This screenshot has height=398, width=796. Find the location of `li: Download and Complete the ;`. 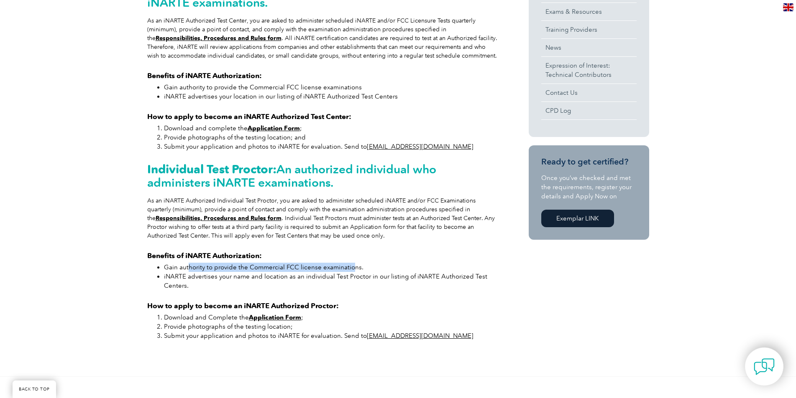

li: Download and Complete the ; is located at coordinates (331, 318).